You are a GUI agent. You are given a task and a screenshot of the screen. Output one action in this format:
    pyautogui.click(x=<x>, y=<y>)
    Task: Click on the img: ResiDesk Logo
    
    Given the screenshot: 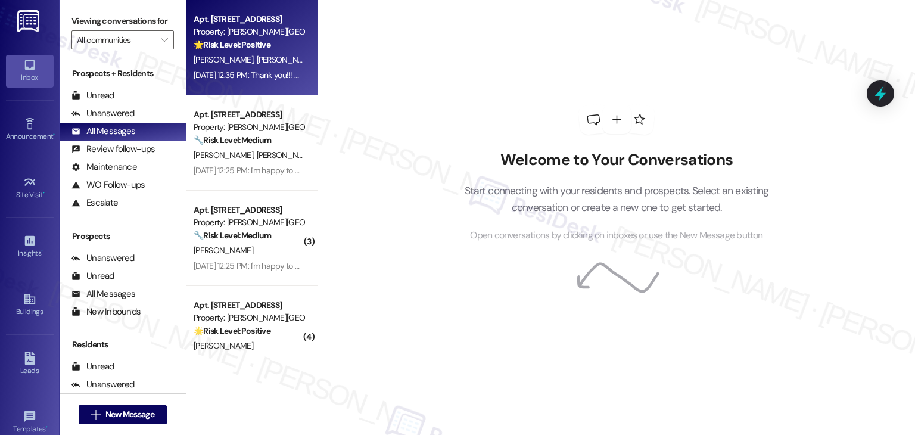 What is the action you would take?
    pyautogui.click(x=29, y=21)
    